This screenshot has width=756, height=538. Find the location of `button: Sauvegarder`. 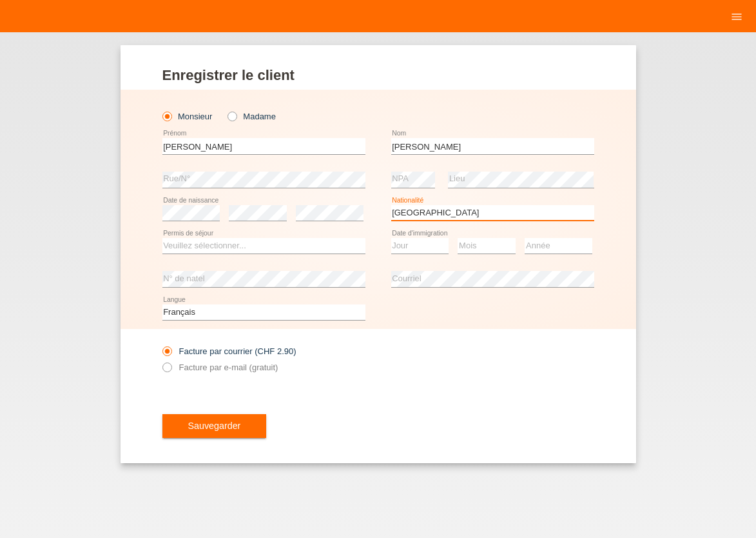

button: Sauvegarder is located at coordinates (214, 426).